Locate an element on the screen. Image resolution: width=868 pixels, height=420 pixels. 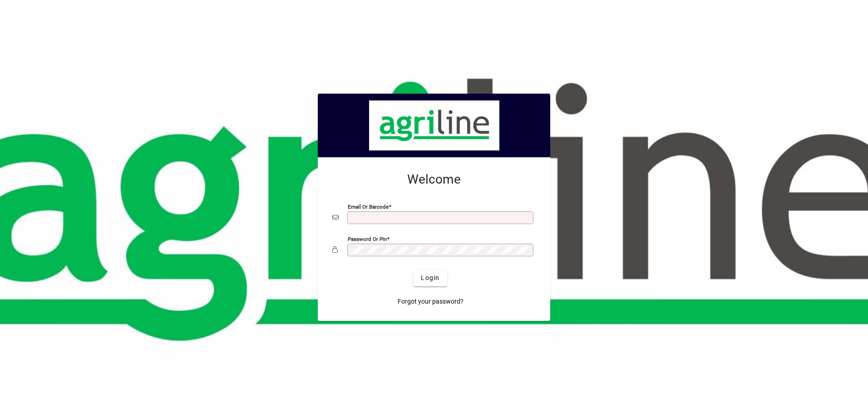
span: Forgot your password? is located at coordinates (430, 302).